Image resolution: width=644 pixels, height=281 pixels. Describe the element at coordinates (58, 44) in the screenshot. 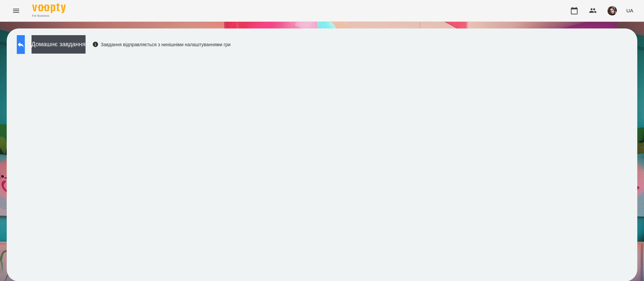

I see `button: Домашнє завдання` at that location.